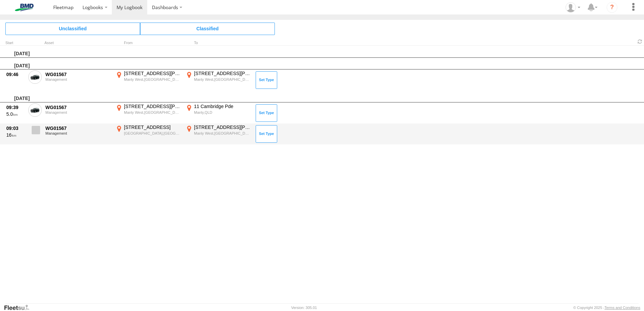  I want to click on div: 16, so click(15, 135).